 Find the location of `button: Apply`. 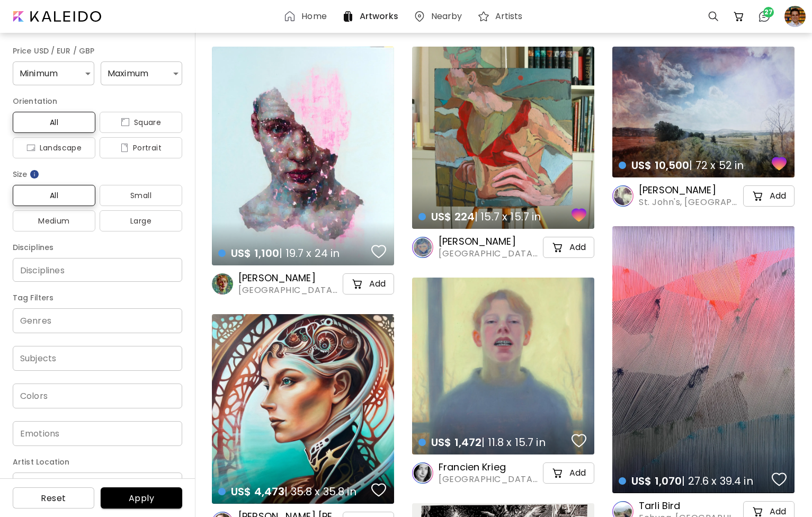

button: Apply is located at coordinates (141, 498).